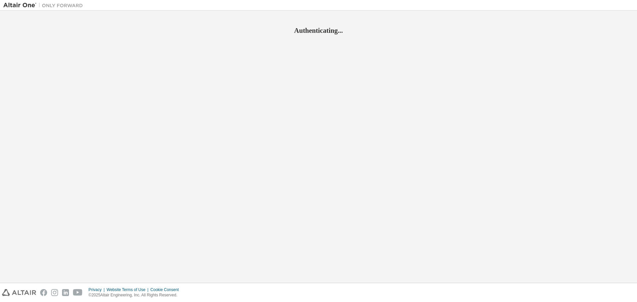 The height and width of the screenshot is (302, 637). I want to click on h2: Authenticating..., so click(318, 31).